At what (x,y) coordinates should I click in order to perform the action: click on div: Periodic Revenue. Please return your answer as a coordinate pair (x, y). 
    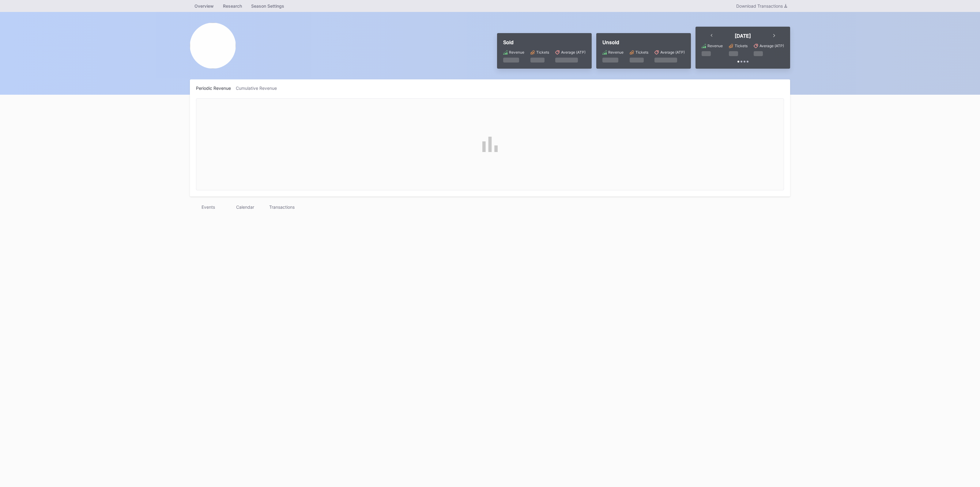
    Looking at the image, I should click on (216, 88).